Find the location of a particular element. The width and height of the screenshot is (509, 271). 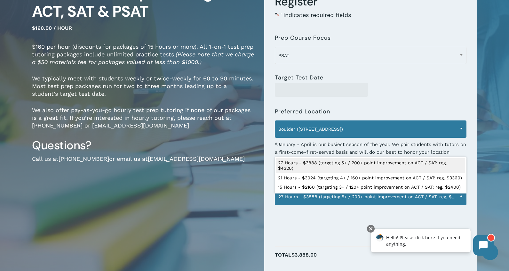

p: Call us at or email us at is located at coordinates (143, 163).